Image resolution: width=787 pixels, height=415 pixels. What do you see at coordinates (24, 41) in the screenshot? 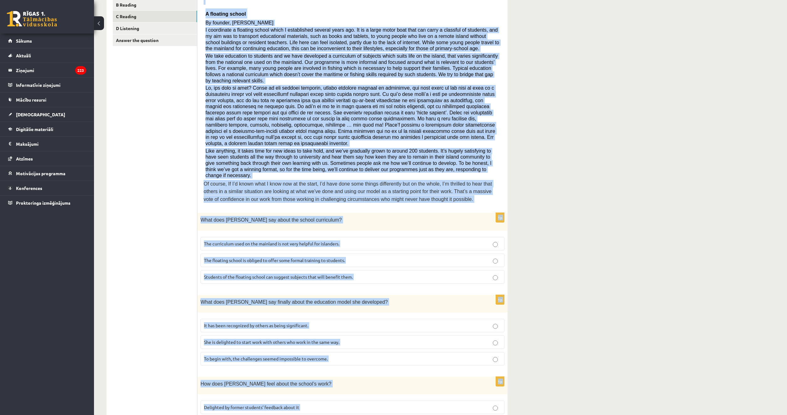
I see `span: Sākums` at bounding box center [24, 41].